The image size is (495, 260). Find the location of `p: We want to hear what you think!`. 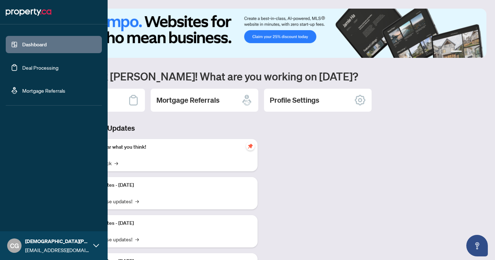

p: We want to hear what you think! is located at coordinates (164, 147).